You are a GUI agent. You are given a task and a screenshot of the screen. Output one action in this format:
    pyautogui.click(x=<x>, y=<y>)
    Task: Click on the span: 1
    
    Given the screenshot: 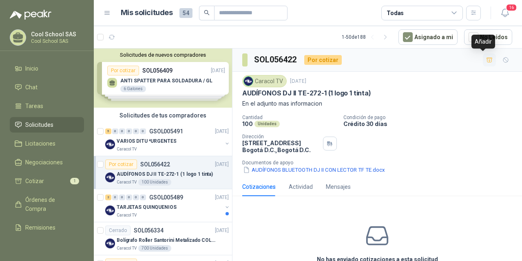 What is the action you would take?
    pyautogui.click(x=75, y=181)
    